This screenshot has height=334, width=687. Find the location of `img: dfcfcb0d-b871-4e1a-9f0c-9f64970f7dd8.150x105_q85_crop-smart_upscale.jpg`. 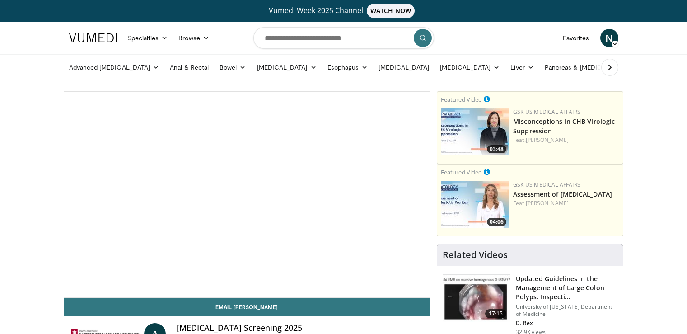

img: dfcfcb0d-b871-4e1a-9f0c-9f64970f7dd8.150x105_q85_crop-smart_upscale.jpg is located at coordinates (477, 298).